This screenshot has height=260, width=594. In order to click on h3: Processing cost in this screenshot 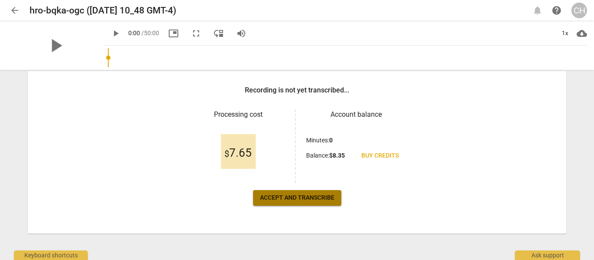, I will do `click(238, 115)`.